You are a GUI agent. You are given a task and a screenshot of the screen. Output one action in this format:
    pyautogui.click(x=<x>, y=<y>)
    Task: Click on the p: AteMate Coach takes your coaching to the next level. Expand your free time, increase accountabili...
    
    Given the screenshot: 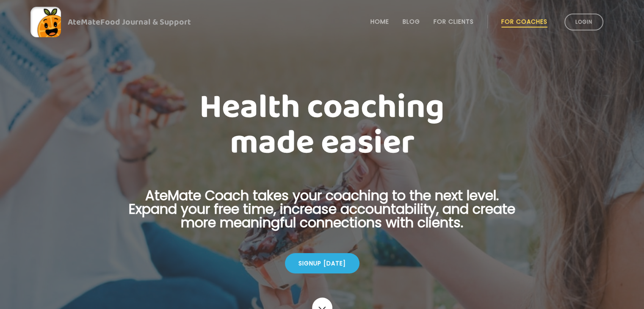 What is the action you would take?
    pyautogui.click(x=322, y=214)
    